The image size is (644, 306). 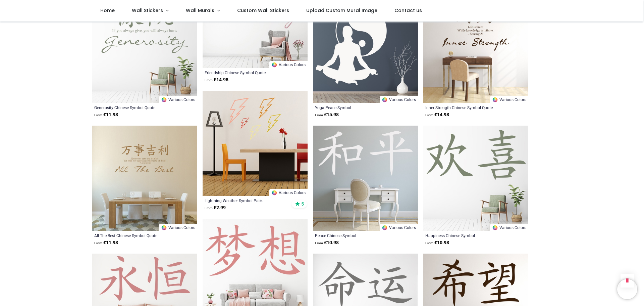 I want to click on div: Inner Strength Chinese Symbol Quote, so click(x=465, y=108).